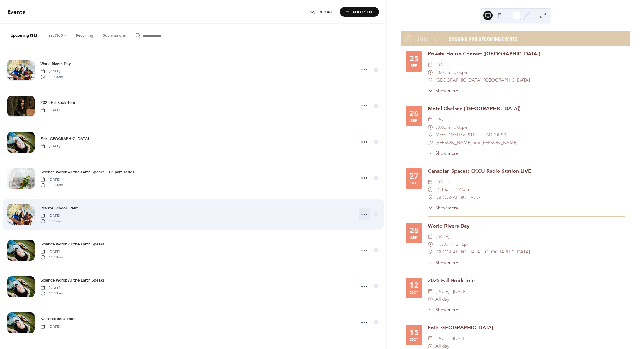  Describe the element at coordinates (444, 244) in the screenshot. I see `span: 11:30am` at that location.